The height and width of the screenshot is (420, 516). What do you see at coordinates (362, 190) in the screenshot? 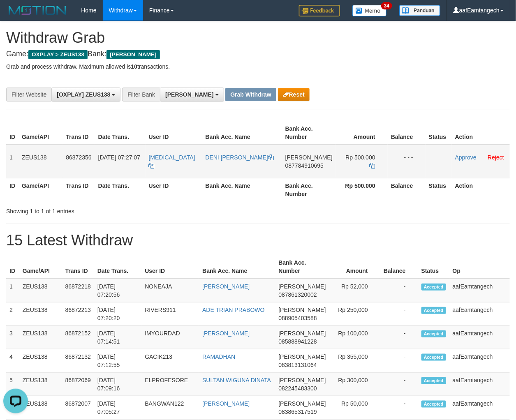
I see `th: Rp 500.000` at bounding box center [362, 190].